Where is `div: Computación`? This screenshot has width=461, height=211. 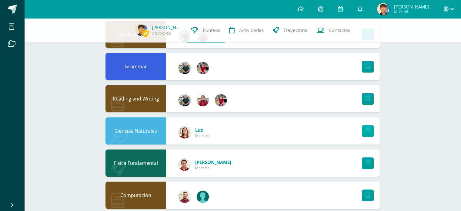 div: Computación is located at coordinates (136, 195).